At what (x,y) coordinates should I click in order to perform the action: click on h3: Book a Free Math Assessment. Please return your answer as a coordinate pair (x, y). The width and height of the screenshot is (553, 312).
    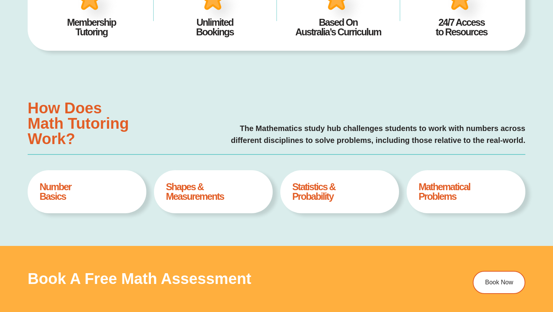
    Looking at the image, I should click on (224, 279).